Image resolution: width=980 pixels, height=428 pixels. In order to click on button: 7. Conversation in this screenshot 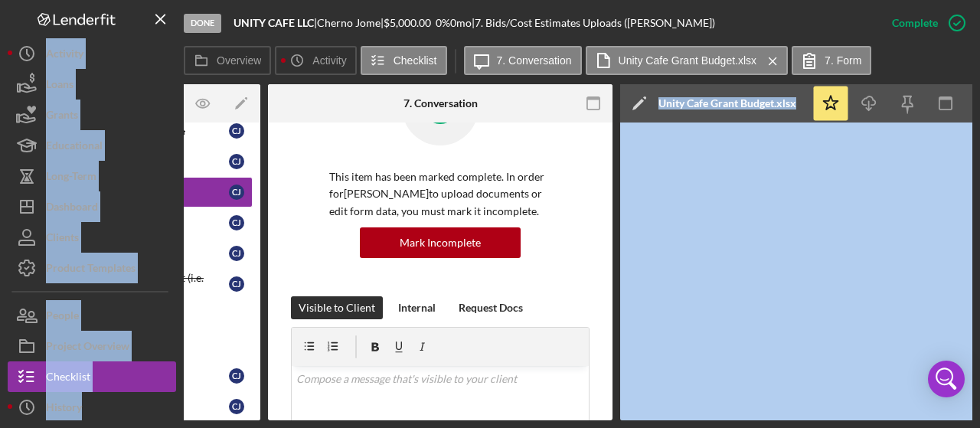, I will do `click(523, 61)`.